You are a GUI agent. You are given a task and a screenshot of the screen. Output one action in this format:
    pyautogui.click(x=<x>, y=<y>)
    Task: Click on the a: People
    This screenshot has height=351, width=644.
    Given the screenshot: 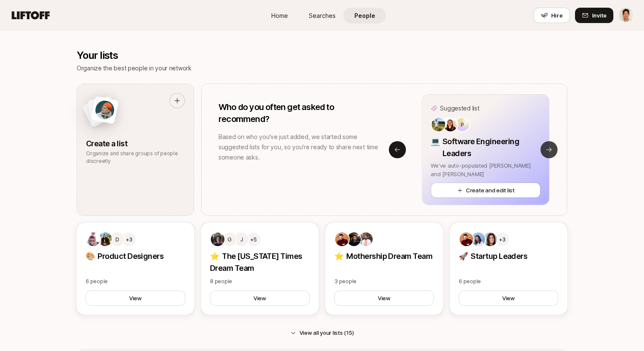 What is the action you would take?
    pyautogui.click(x=365, y=15)
    